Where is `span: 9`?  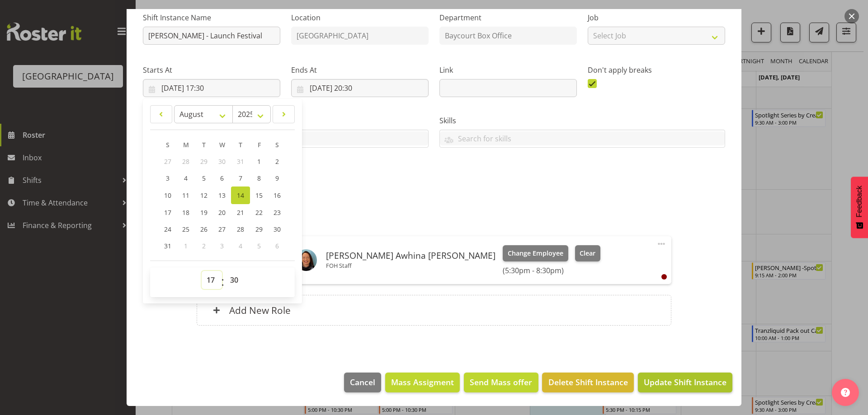
span: 9 is located at coordinates (277, 178).